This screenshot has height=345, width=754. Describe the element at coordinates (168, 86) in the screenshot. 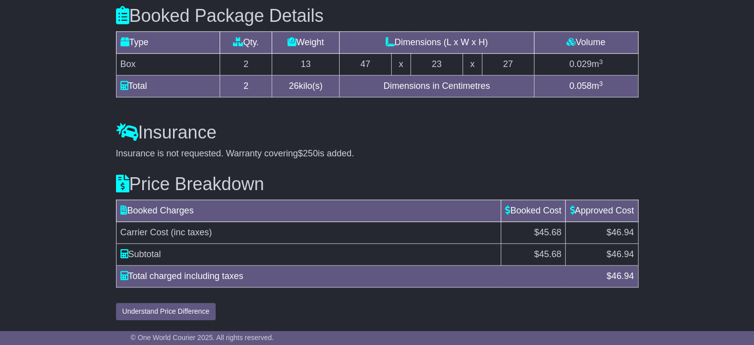

I see `td: Total` at that location.